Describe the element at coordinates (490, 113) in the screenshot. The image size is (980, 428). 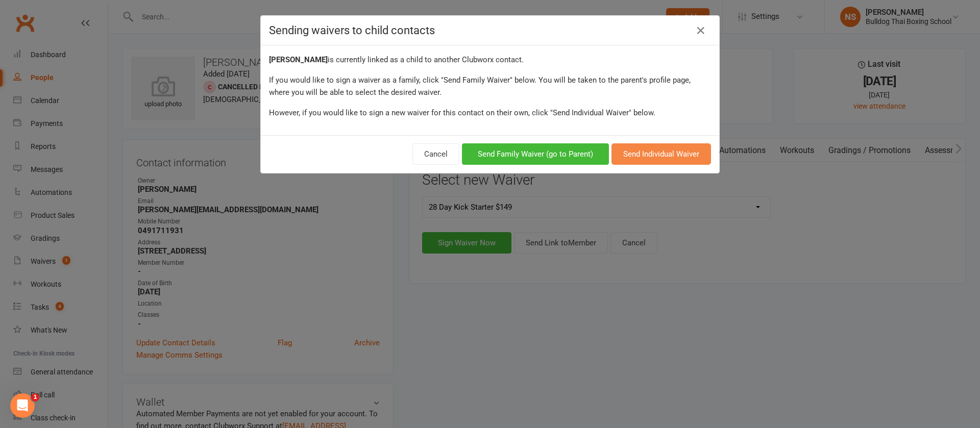
I see `div: However, if you would like to sign a new waiver for this contact on their own, click "Send Indivi...` at that location.